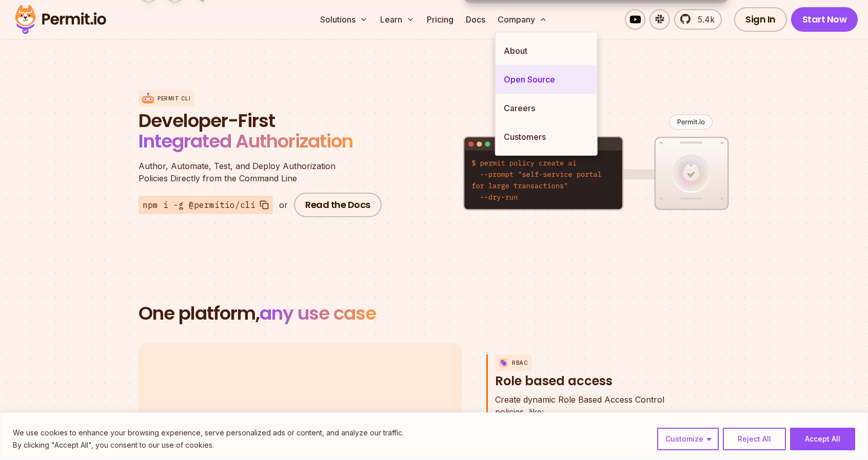 The image size is (868, 460). Describe the element at coordinates (754, 439) in the screenshot. I see `button: Reject All` at that location.